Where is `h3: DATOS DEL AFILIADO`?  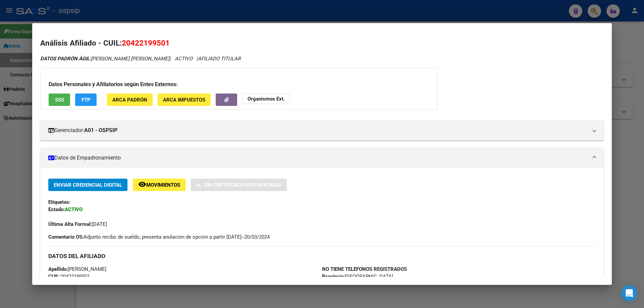 h3: DATOS DEL AFILIADO is located at coordinates (322, 256).